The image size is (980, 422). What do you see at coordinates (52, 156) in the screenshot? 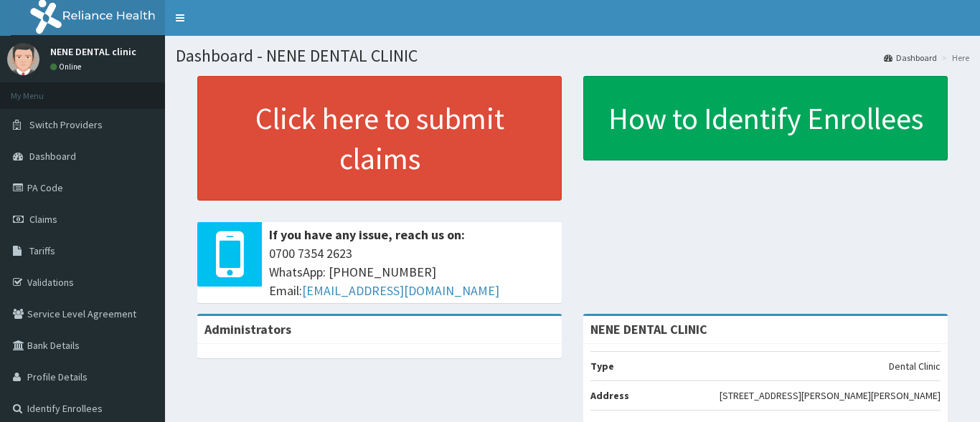
I see `span: Dashboard` at bounding box center [52, 156].